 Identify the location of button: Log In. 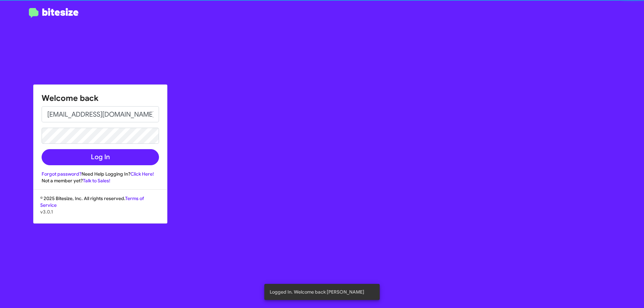
(100, 157).